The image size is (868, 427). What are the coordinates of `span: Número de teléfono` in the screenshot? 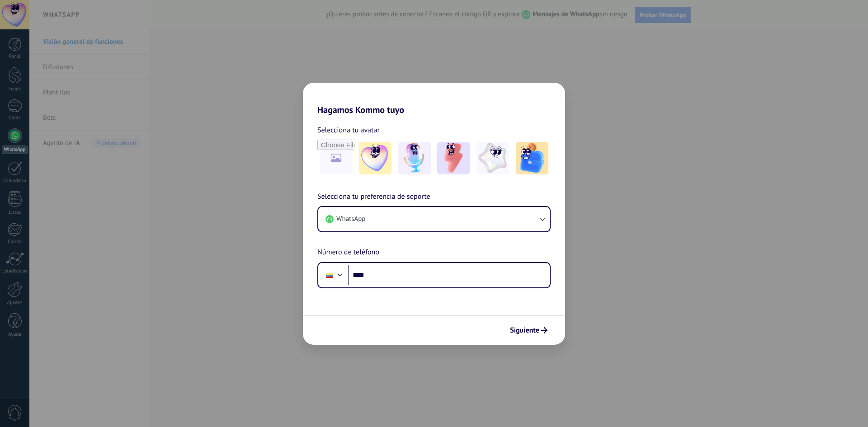 It's located at (348, 252).